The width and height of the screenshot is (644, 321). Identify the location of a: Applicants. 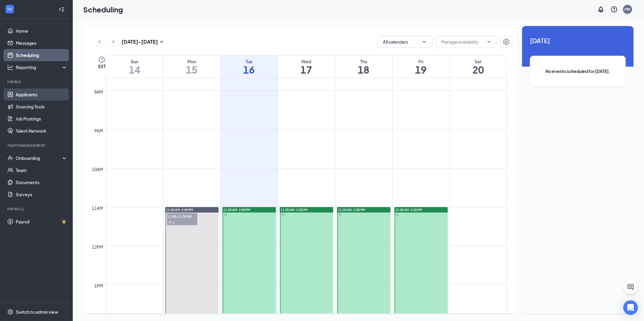
(42, 95).